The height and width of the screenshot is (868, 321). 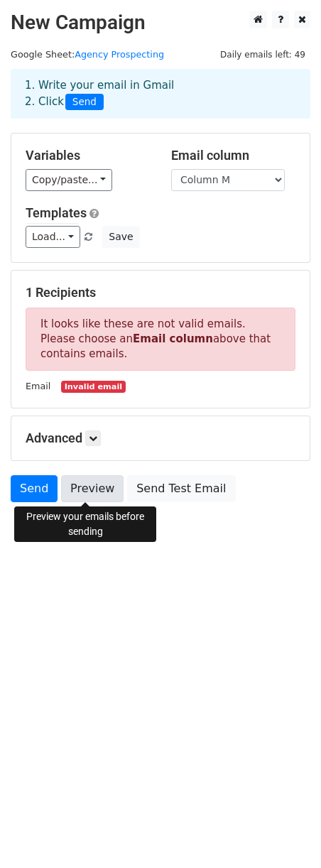 I want to click on a: Daily emails left: 49, so click(x=263, y=54).